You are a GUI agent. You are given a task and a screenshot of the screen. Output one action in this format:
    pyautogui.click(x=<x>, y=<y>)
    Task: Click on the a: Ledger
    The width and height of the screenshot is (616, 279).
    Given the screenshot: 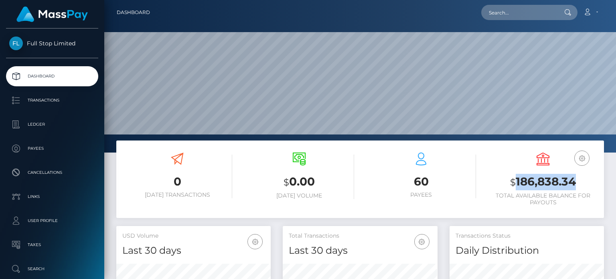 What is the action you would take?
    pyautogui.click(x=52, y=124)
    